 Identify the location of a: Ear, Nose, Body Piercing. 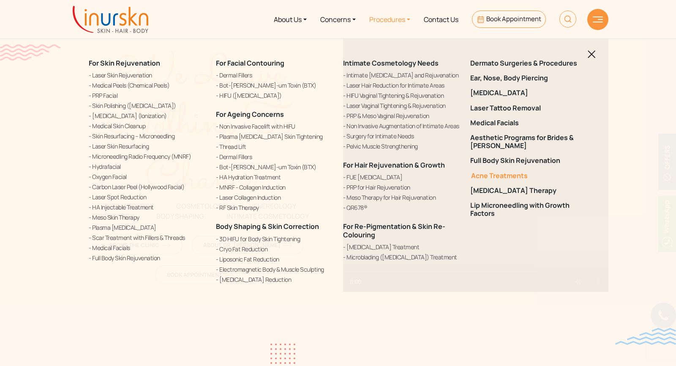
(529, 78).